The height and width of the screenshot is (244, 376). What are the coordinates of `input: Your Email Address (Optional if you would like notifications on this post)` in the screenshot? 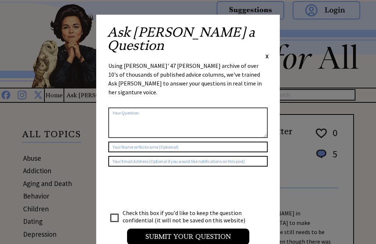 It's located at (188, 161).